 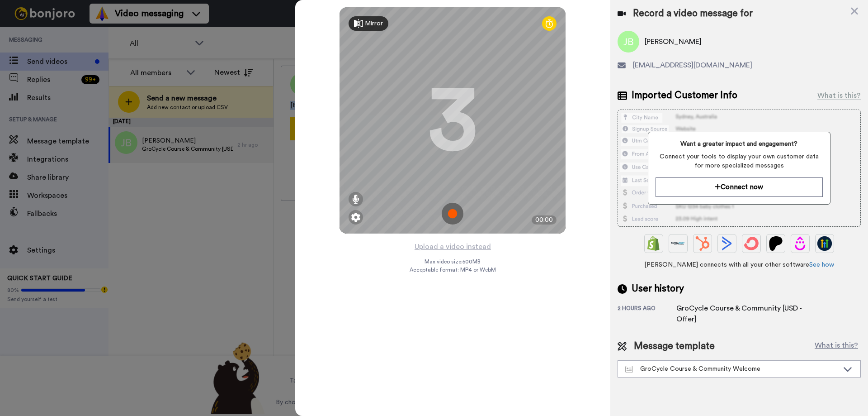 I want to click on img: Ontraport, so click(x=678, y=244).